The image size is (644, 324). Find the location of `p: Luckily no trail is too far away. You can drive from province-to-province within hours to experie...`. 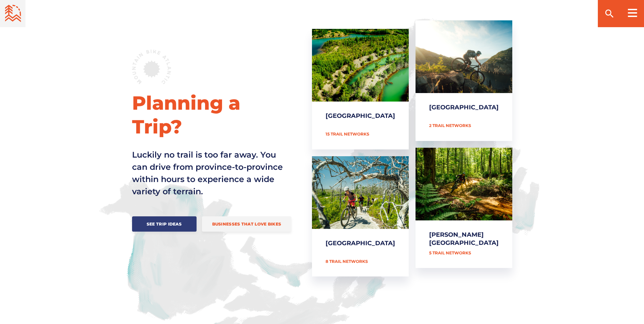

p: Luckily no trail is too far away. You can drive from province-to-province within hours to experie... is located at coordinates (210, 173).